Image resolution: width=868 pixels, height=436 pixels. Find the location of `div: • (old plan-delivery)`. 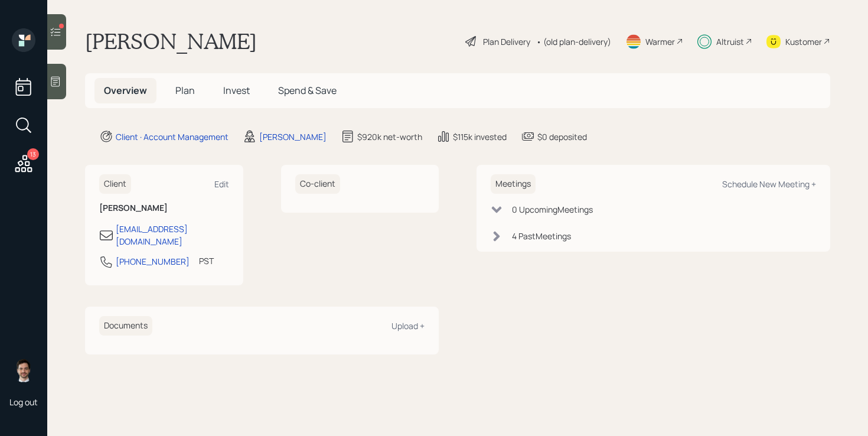

div: • (old plan-delivery) is located at coordinates (574, 41).